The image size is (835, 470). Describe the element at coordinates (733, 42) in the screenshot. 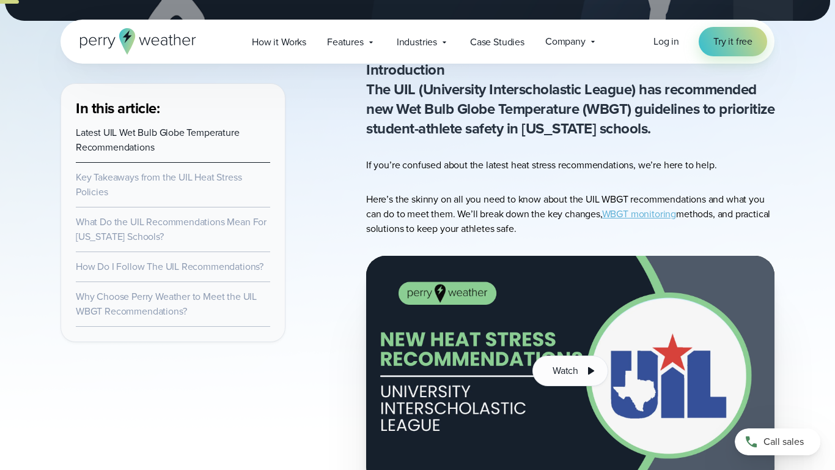

I see `span: Try it free` at that location.